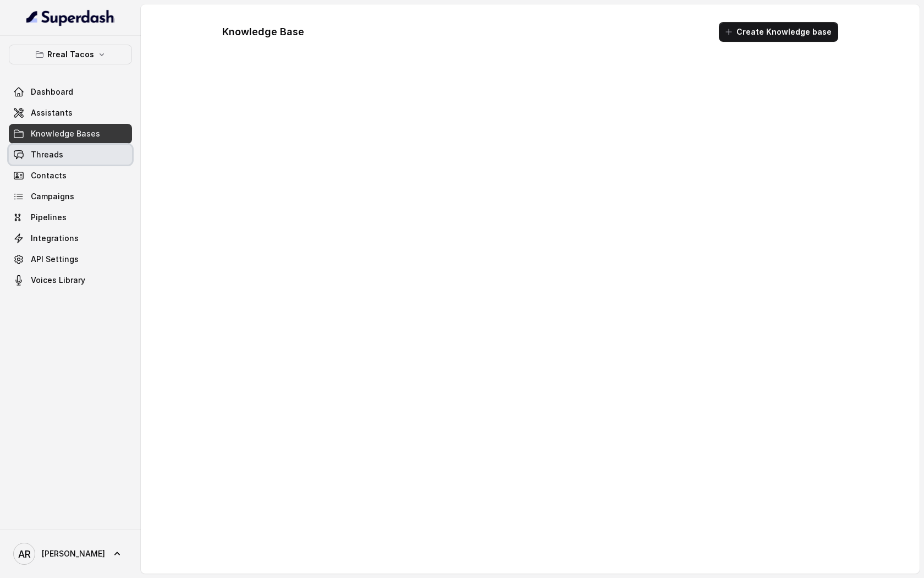  Describe the element at coordinates (70, 54) in the screenshot. I see `button: Rreal Tacos` at that location.